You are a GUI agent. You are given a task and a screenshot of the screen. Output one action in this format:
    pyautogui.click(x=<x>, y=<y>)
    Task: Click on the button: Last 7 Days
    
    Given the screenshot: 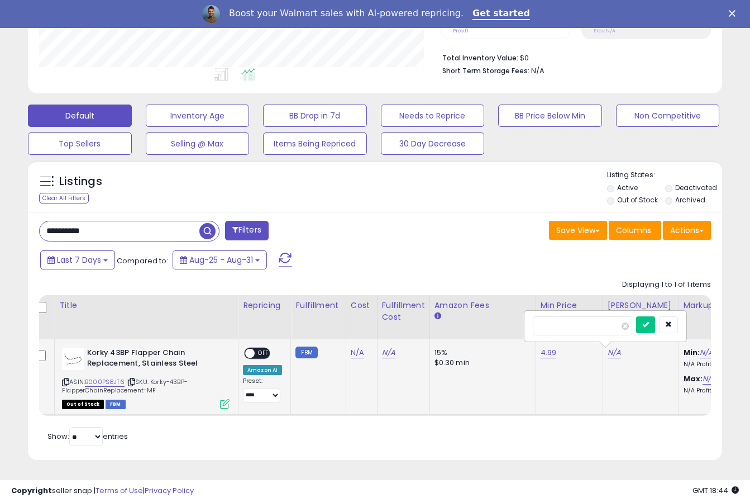 What is the action you would take?
    pyautogui.click(x=78, y=260)
    